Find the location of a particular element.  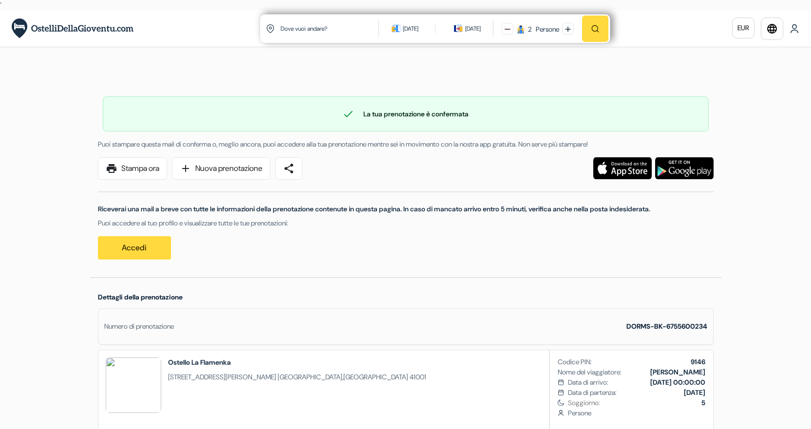

span: check is located at coordinates (348, 114).